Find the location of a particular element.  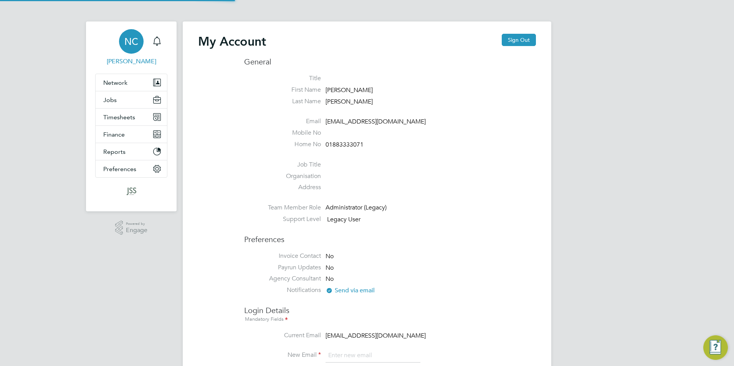

button: Preferences is located at coordinates (131, 169).